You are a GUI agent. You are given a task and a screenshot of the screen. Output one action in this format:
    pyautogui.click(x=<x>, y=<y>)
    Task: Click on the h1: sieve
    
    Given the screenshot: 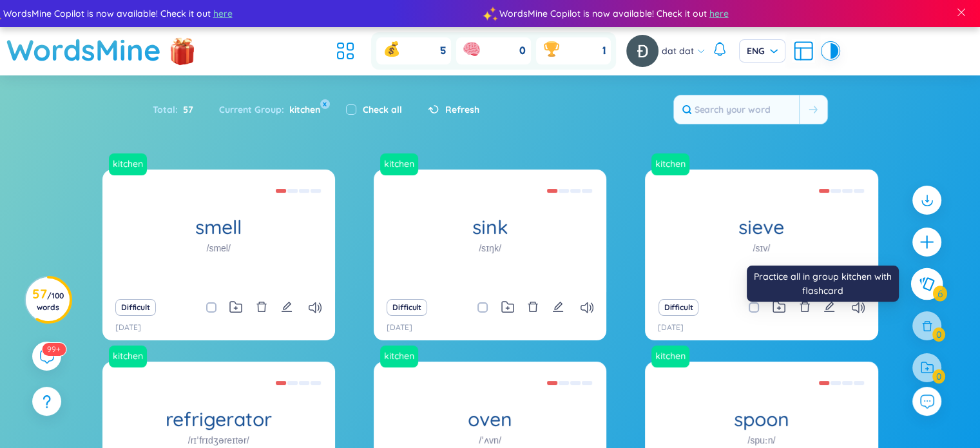 What is the action you would take?
    pyautogui.click(x=761, y=227)
    